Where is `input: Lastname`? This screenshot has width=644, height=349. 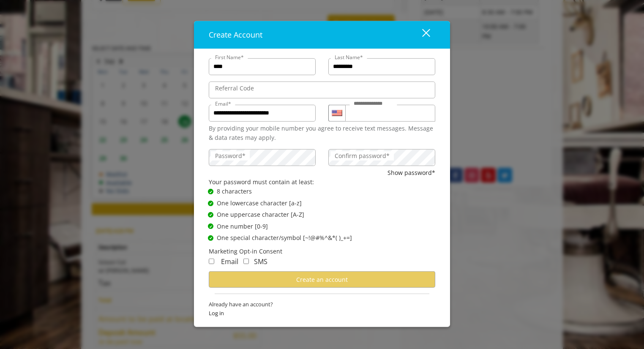
input: Lastname is located at coordinates (382, 66).